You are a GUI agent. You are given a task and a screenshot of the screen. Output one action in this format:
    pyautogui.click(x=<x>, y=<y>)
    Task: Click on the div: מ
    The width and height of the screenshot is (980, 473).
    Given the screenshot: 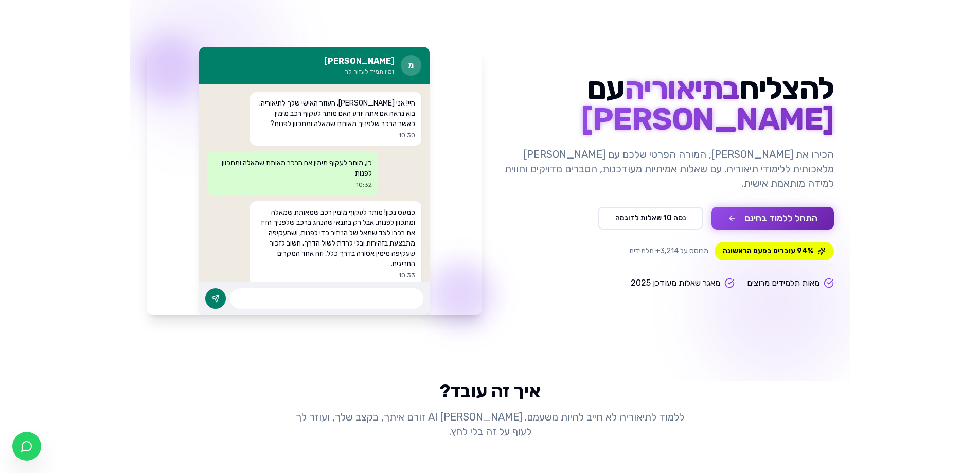 What is the action you would take?
    pyautogui.click(x=410, y=66)
    